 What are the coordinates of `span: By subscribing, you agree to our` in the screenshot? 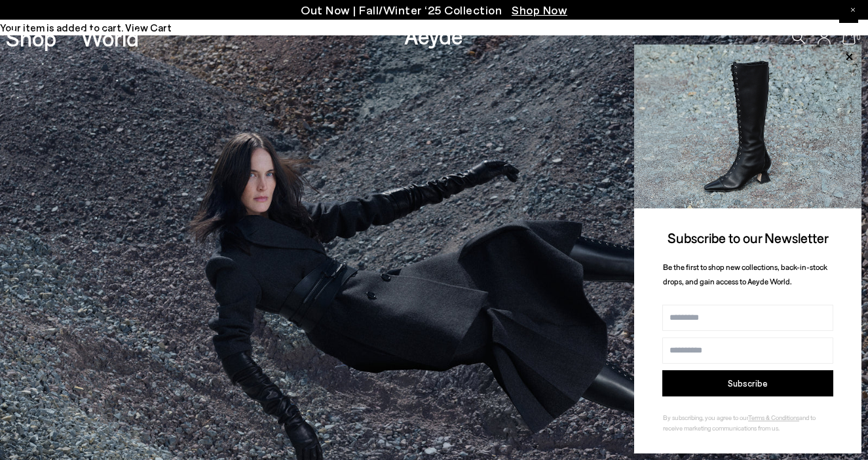 It's located at (705, 417).